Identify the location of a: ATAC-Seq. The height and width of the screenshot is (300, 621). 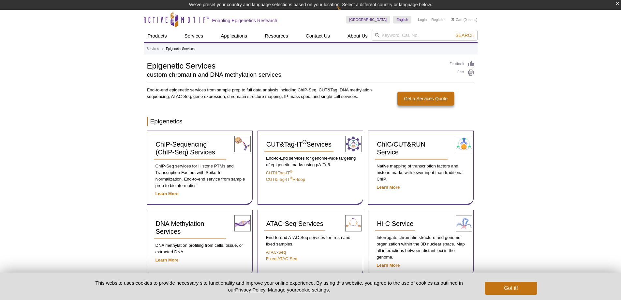
(276, 252).